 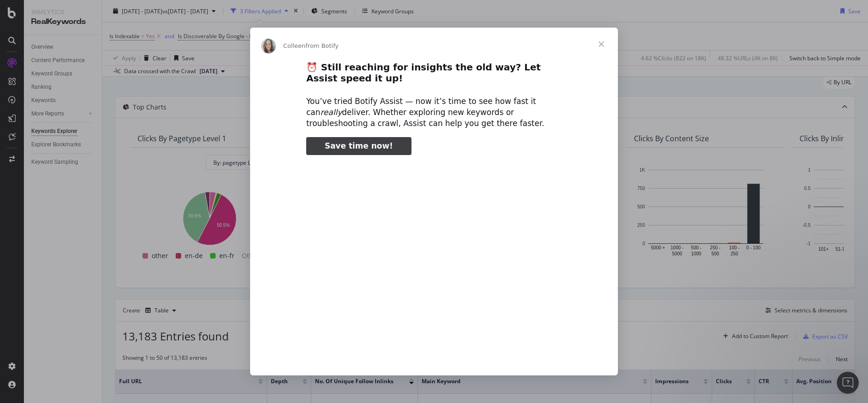 What do you see at coordinates (358, 146) in the screenshot?
I see `a: Save time now!` at bounding box center [358, 146].